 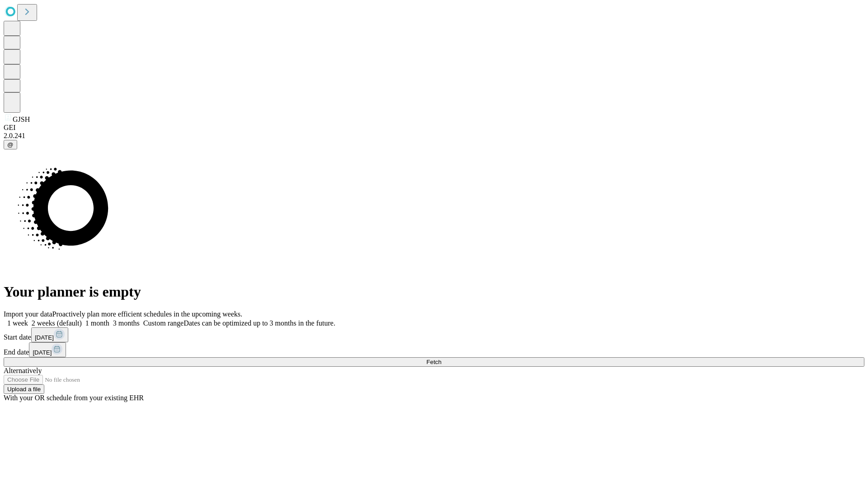 What do you see at coordinates (28, 314) in the screenshot?
I see `span: Import your data` at bounding box center [28, 314].